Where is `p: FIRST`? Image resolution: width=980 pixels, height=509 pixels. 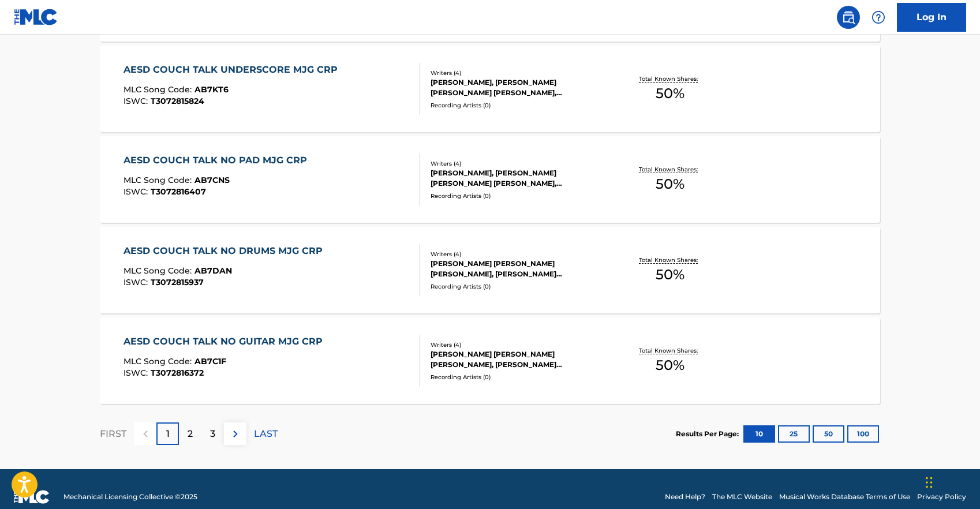
p: FIRST is located at coordinates (113, 434).